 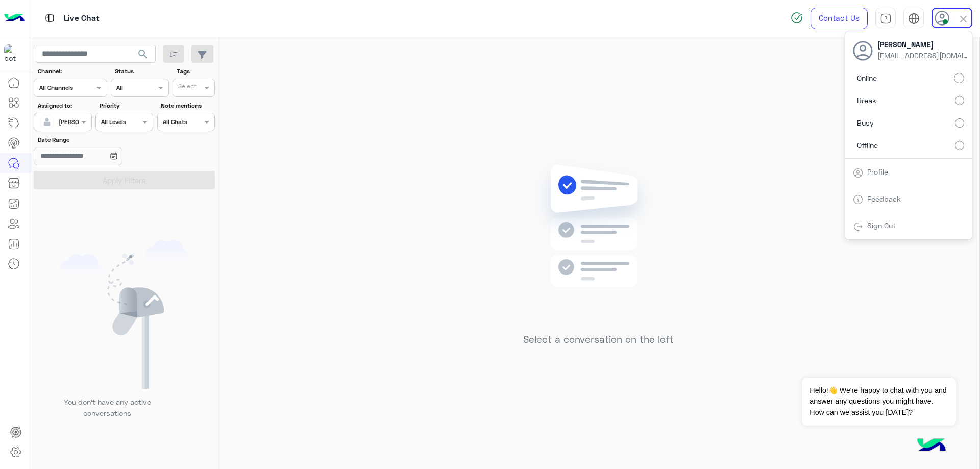 What do you see at coordinates (881, 225) in the screenshot?
I see `a: Sign Out` at bounding box center [881, 225].